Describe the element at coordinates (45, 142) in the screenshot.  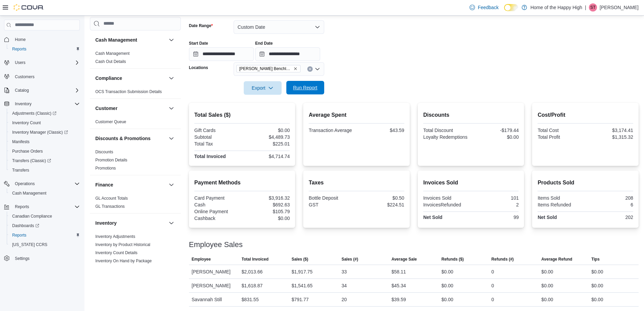
I see `span: Manifests` at that location.